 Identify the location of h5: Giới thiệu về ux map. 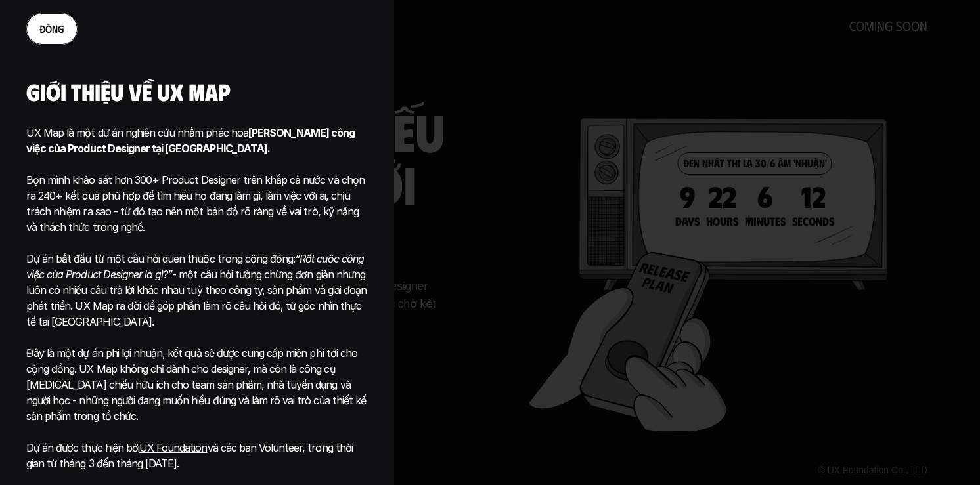
(128, 92).